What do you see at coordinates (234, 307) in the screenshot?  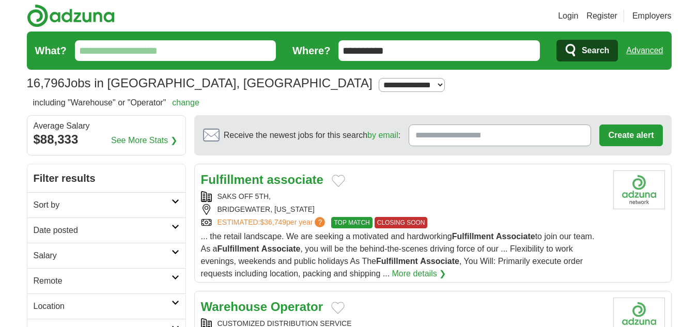 I see `strong: Warehouse` at bounding box center [234, 307].